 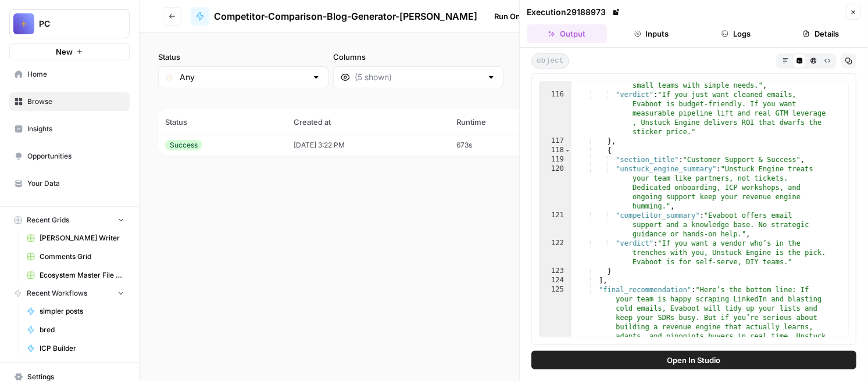 What do you see at coordinates (74, 23) in the screenshot?
I see `span: PC` at bounding box center [74, 23].